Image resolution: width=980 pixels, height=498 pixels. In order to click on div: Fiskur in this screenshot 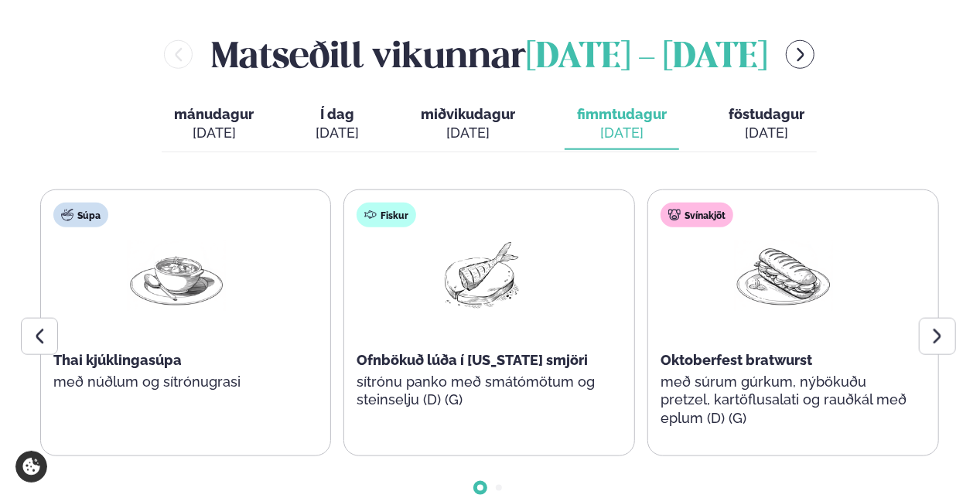, I will do `click(386, 215)`.